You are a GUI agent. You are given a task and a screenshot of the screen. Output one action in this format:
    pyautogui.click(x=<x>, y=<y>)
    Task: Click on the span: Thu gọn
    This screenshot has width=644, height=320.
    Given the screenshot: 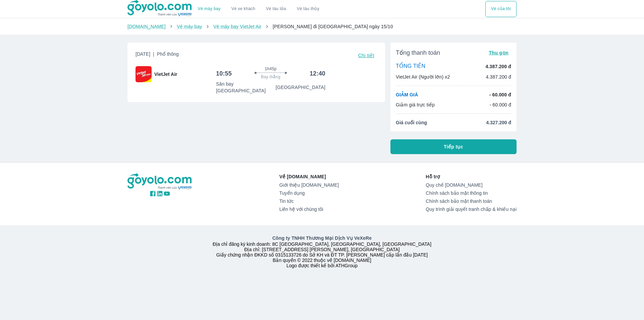 What is the action you would take?
    pyautogui.click(x=499, y=53)
    